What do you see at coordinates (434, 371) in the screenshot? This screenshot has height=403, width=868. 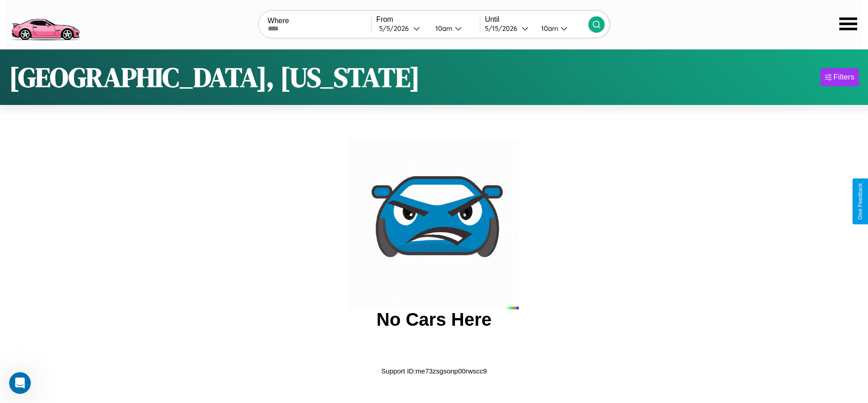 I see `p: Support ID: me73zsgsonp00rwscc9` at bounding box center [434, 371].